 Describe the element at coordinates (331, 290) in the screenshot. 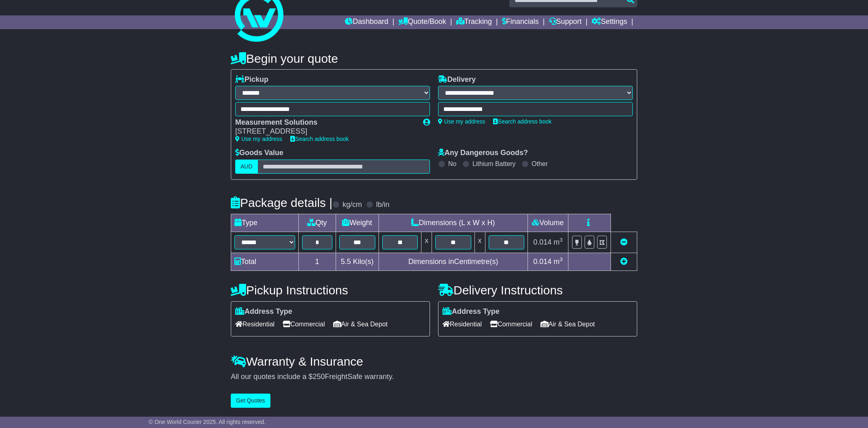

I see `h4: Pickup Instructions` at that location.